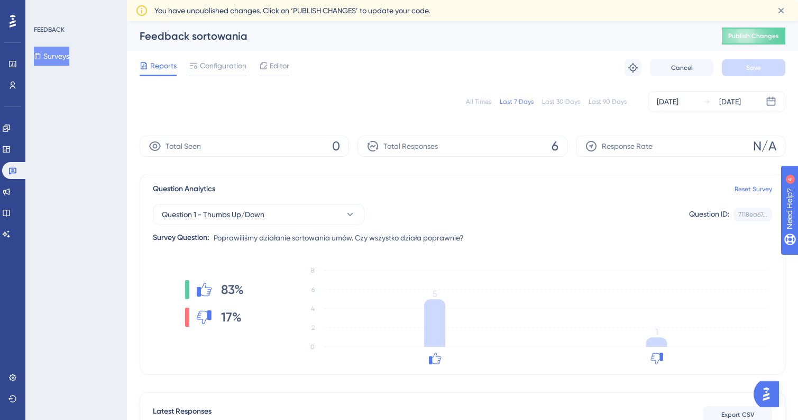 The width and height of the screenshot is (798, 420). Describe the element at coordinates (754, 68) in the screenshot. I see `span: Save` at that location.